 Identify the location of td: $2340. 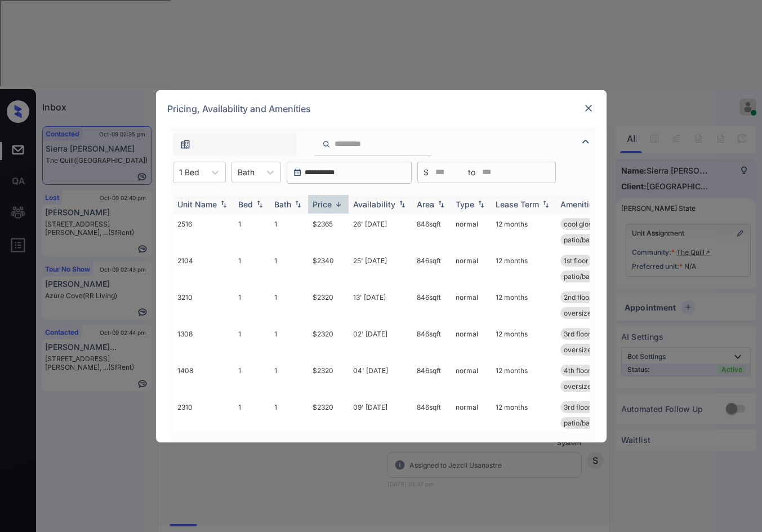
(328, 268).